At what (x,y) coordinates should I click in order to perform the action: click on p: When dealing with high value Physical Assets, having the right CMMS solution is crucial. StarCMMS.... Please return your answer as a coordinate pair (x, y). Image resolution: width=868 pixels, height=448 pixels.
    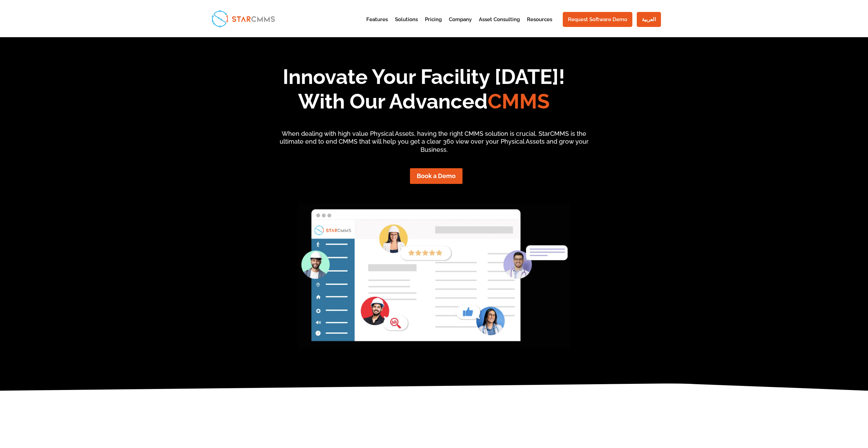
    Looking at the image, I should click on (434, 142).